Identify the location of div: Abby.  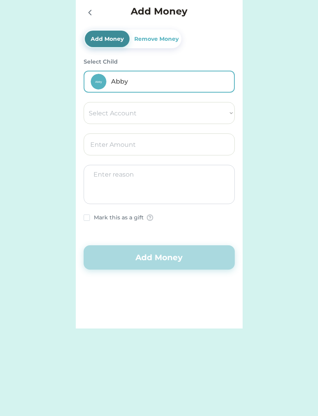
(169, 82).